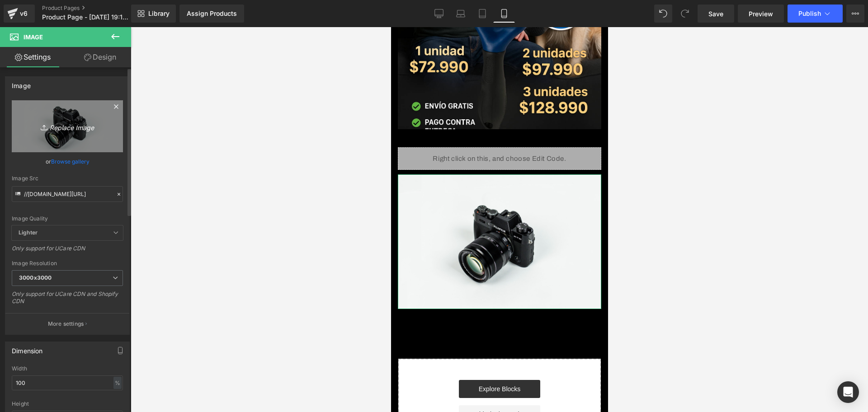 The width and height of the screenshot is (868, 412). Describe the element at coordinates (810, 14) in the screenshot. I see `span: Publish` at that location.